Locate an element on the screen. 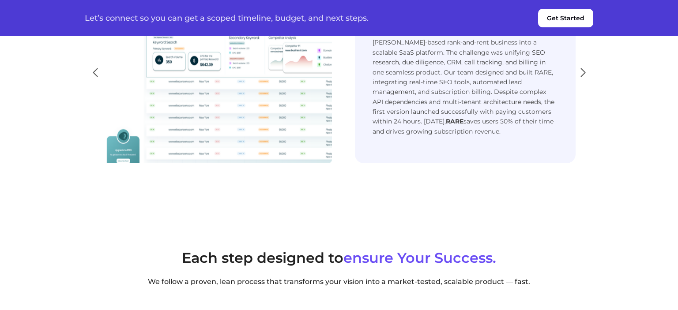  span: ensure Your Success. is located at coordinates (420, 258).